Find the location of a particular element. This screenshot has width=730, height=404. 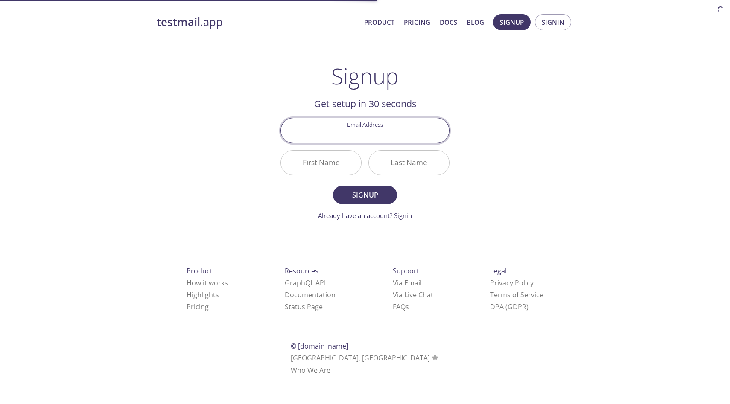

a: Via Live Chat is located at coordinates (413, 295).